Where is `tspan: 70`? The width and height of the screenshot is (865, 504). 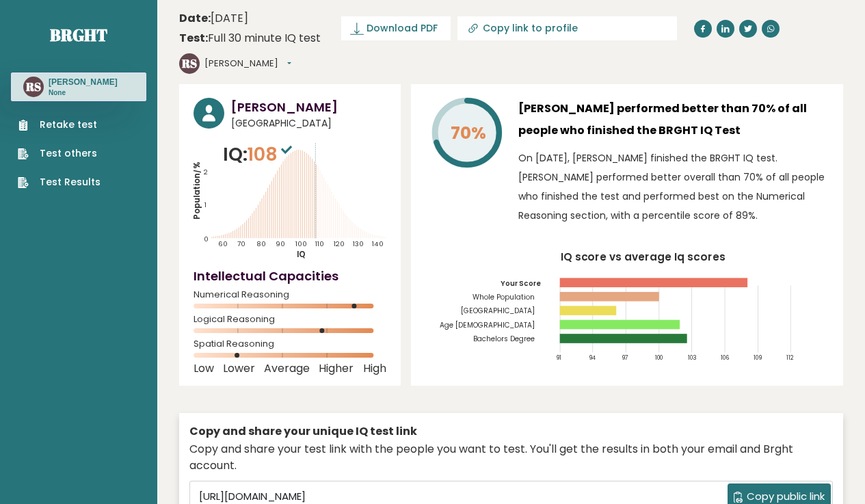 tspan: 70 is located at coordinates (242, 244).